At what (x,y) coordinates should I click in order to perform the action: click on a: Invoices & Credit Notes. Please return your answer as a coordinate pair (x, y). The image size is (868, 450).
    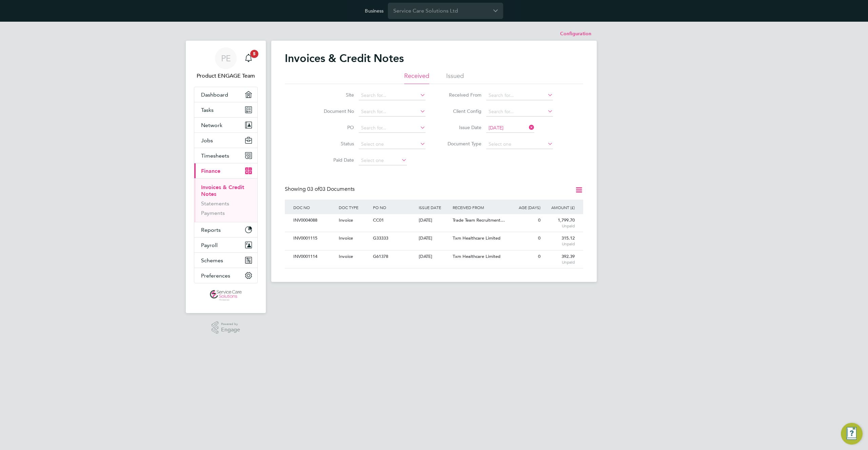
    Looking at the image, I should click on (223, 191).